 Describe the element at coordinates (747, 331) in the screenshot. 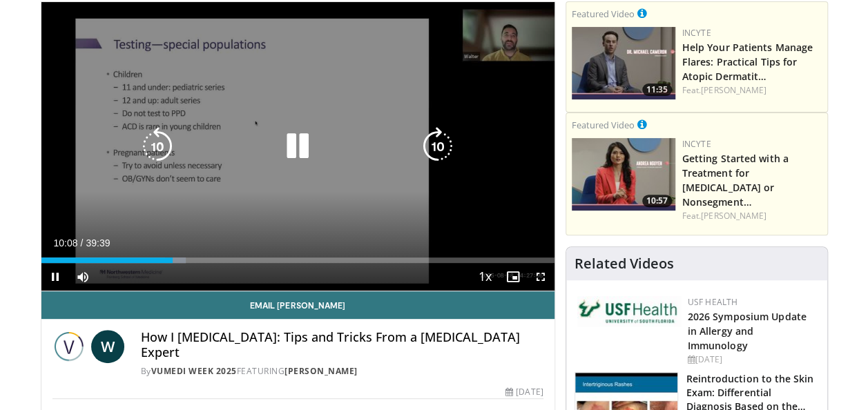

I see `a: 2026 Symposium Update in Allergy and Immunology` at that location.